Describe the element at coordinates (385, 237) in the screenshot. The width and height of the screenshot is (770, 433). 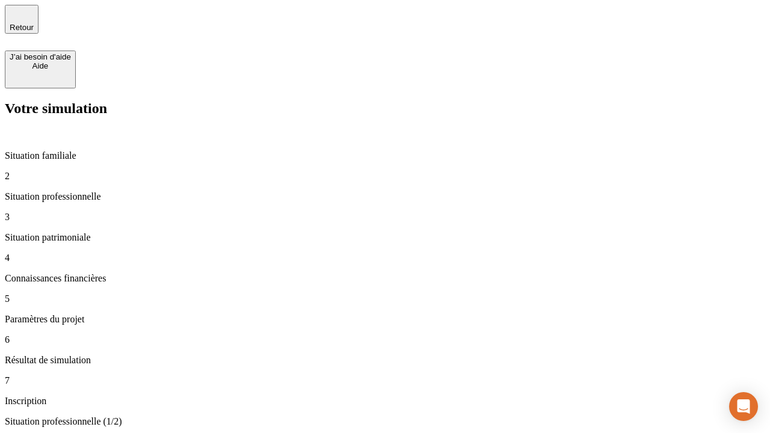
I see `p: Situation patrimoniale` at that location.